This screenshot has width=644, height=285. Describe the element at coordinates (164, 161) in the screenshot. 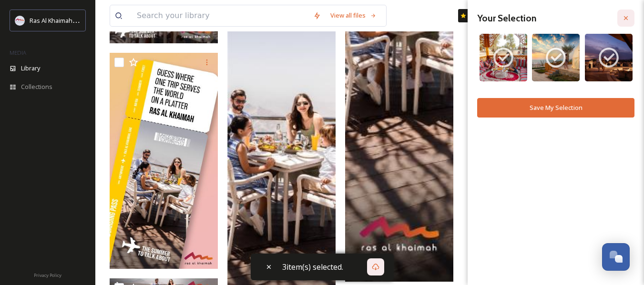

I see `img: KSA_Digital Banners_Platter_V02-04.jpg` at that location.